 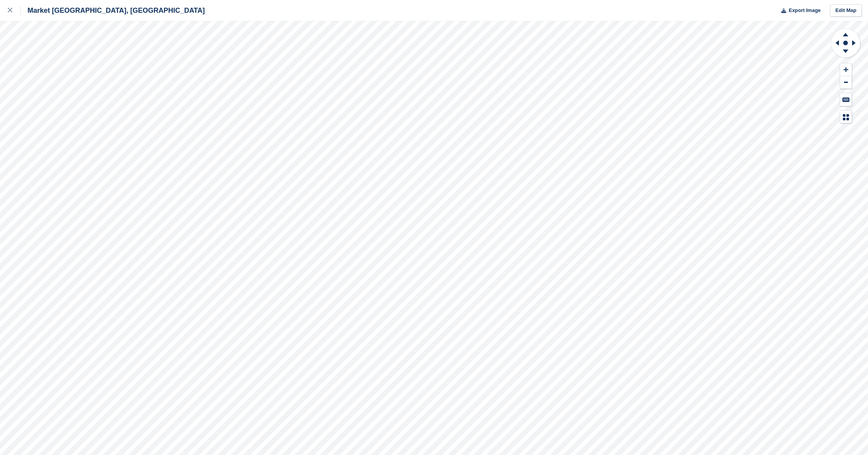 I want to click on a: Edit Map, so click(x=846, y=10).